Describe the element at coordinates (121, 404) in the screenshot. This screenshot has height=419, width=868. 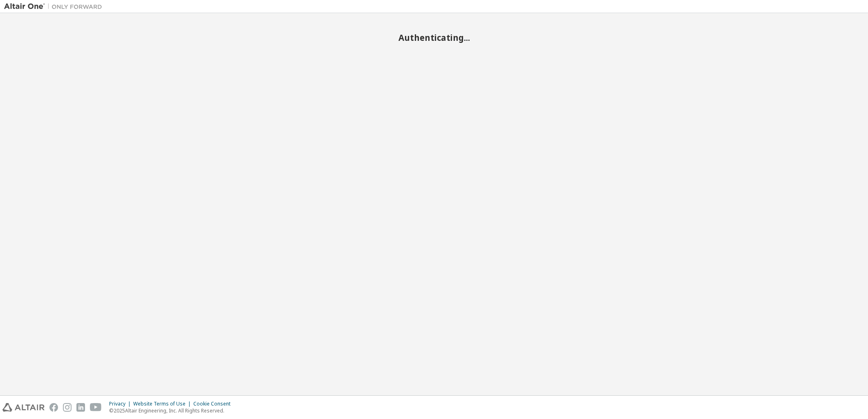
I see `div: Privacy` at that location.